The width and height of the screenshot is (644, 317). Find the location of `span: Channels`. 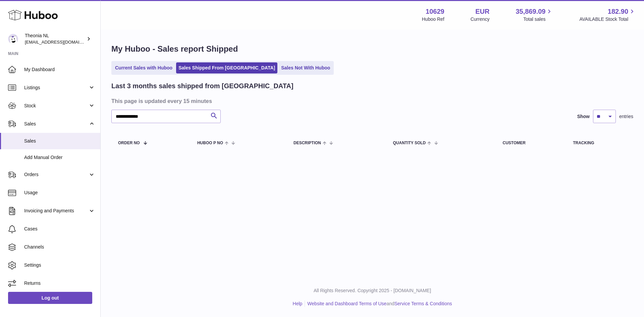

span: Channels is located at coordinates (60, 247).